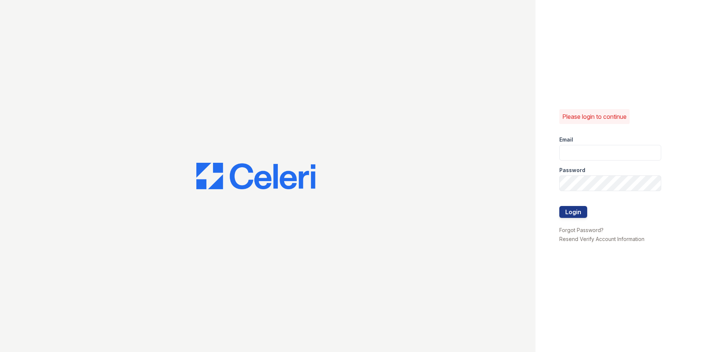  What do you see at coordinates (595, 116) in the screenshot?
I see `p: Please login to continue` at bounding box center [595, 116].